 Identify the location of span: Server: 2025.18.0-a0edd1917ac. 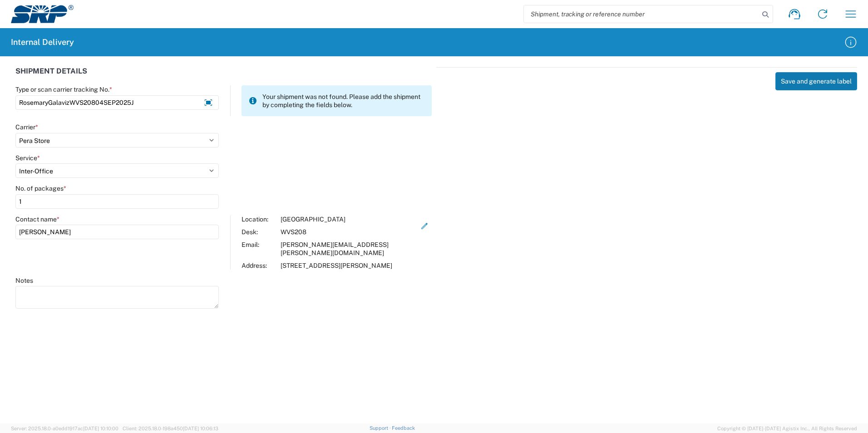
(64, 429).